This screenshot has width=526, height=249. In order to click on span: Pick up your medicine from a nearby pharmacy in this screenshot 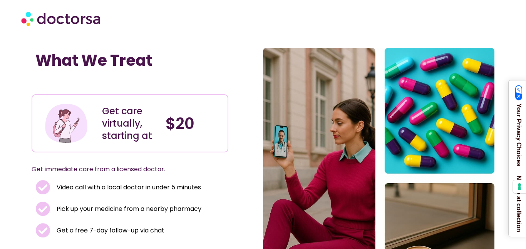, I will do `click(128, 209)`.